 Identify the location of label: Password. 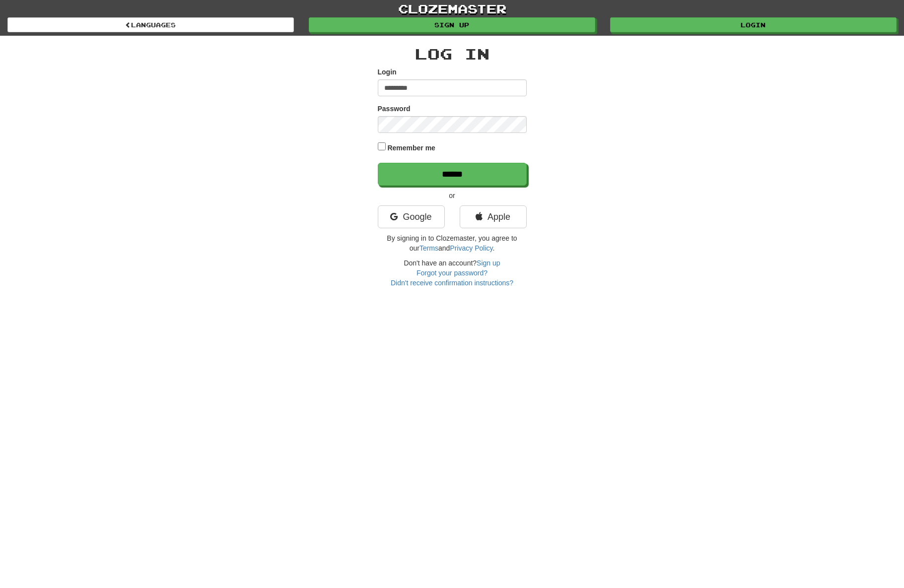
(394, 109).